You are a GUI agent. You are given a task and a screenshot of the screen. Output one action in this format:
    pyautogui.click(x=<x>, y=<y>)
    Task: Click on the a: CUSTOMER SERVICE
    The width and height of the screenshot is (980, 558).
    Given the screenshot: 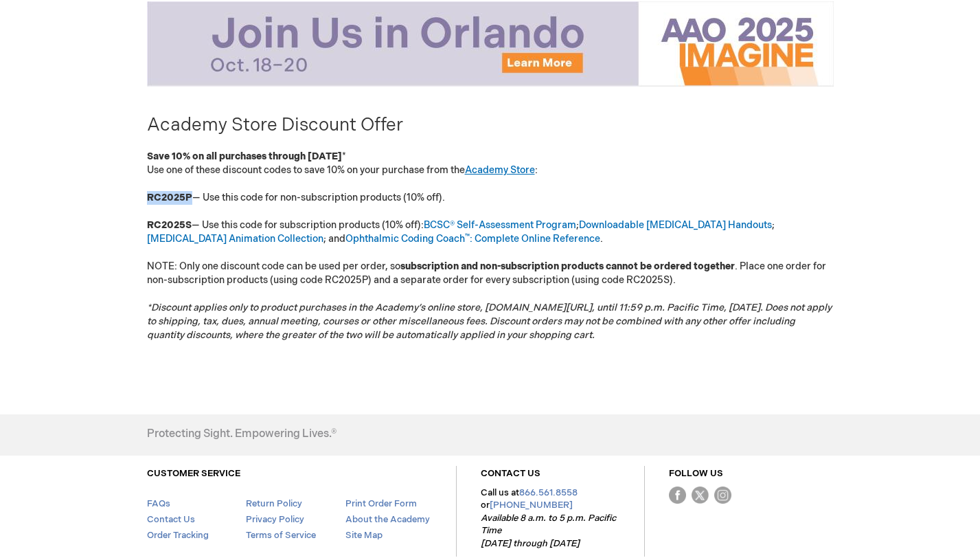 What is the action you would take?
    pyautogui.click(x=194, y=473)
    